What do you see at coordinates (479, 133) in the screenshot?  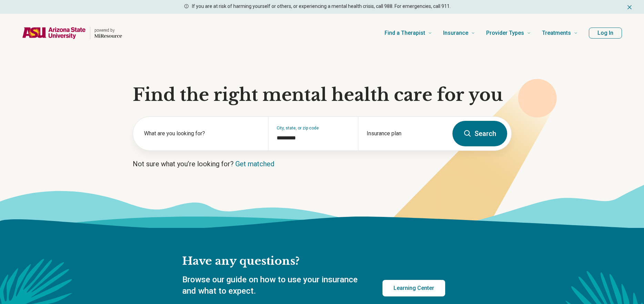 I see `button: Search` at bounding box center [479, 133].